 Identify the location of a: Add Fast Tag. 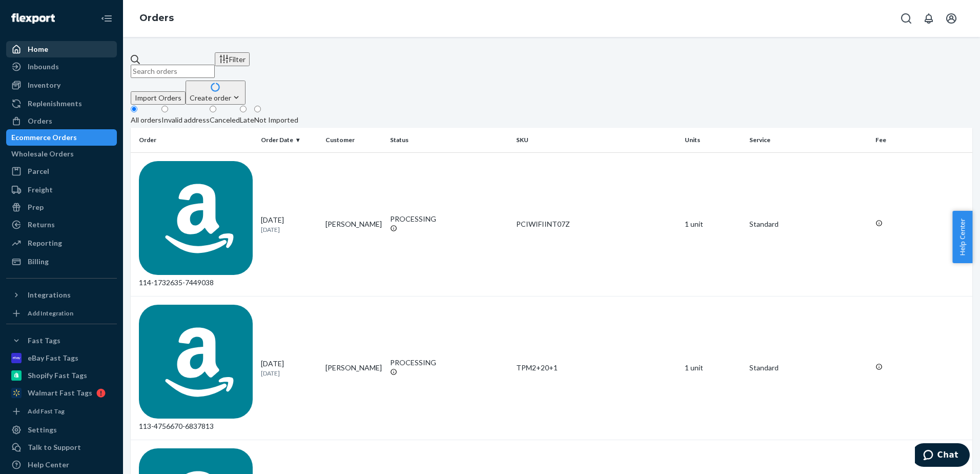
(62, 411).